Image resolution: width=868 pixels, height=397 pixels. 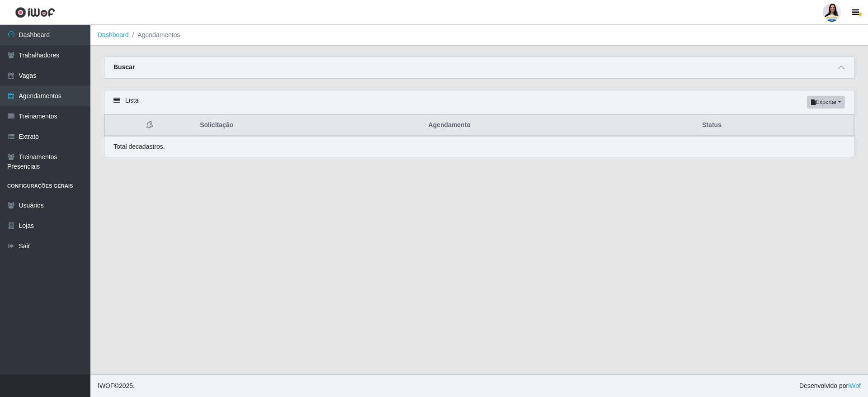 I want to click on a: Dashboard, so click(x=113, y=35).